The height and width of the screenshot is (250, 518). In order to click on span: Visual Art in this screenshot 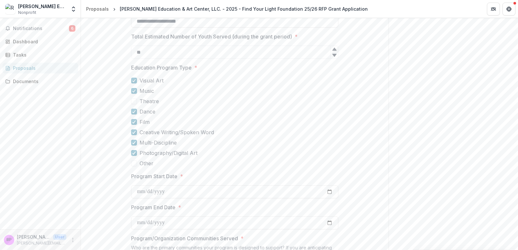, I will do `click(151, 81)`.